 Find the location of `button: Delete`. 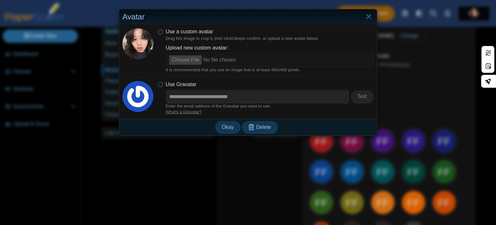

button: Delete is located at coordinates (260, 127).